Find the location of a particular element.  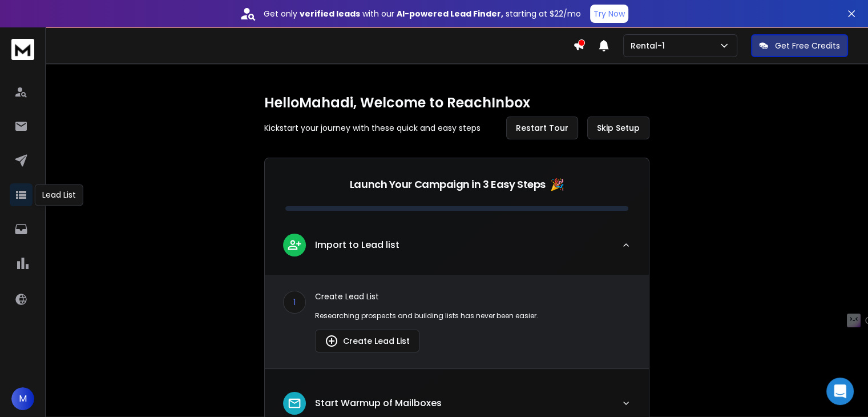

strong: verified leads is located at coordinates (330, 14).